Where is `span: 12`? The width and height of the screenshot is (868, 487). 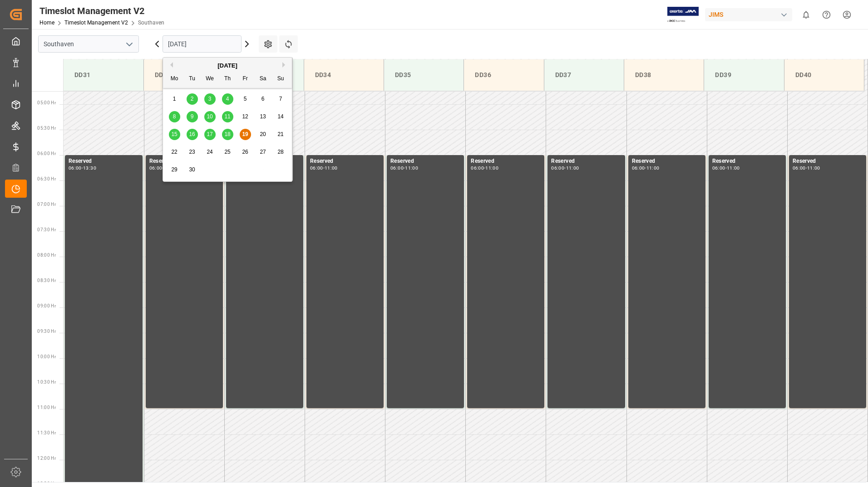
span: 12 is located at coordinates (245, 117).